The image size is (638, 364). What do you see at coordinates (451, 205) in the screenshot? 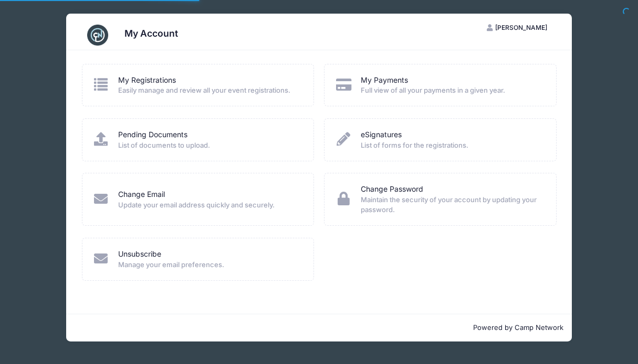
I see `span: Maintain the security of your account by updating your password.` at bounding box center [451, 205].